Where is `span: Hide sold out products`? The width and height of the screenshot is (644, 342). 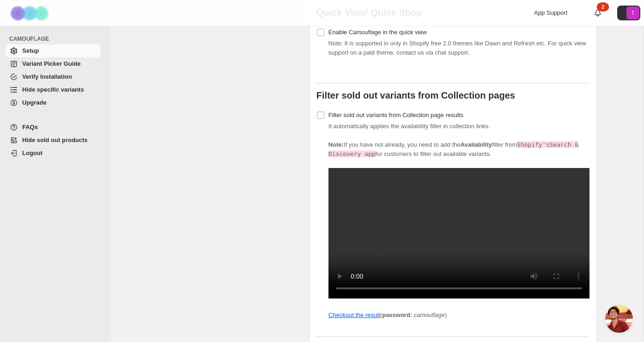
span: Hide sold out products is located at coordinates (55, 139).